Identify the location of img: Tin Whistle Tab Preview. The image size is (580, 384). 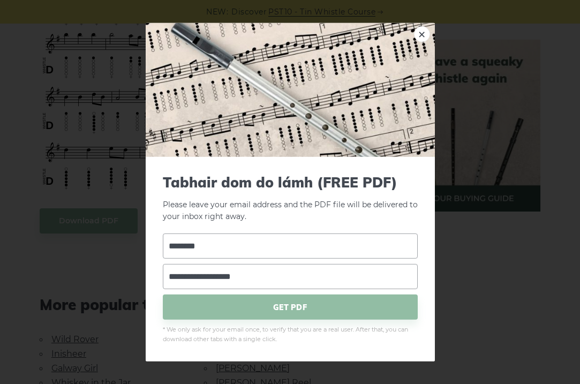
(290, 89).